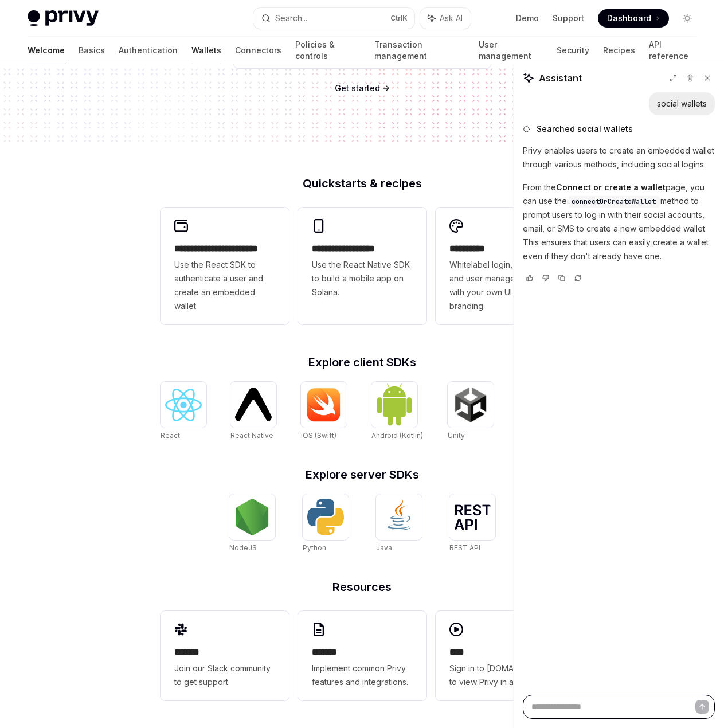 The height and width of the screenshot is (728, 724). I want to click on img: Android (Kotlin), so click(394, 404).